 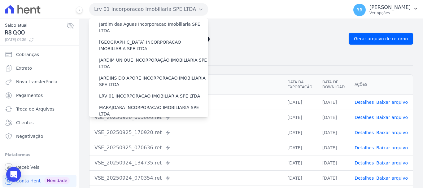 What do you see at coordinates (39, 54) in the screenshot?
I see `a: Cobranças` at bounding box center [39, 54].